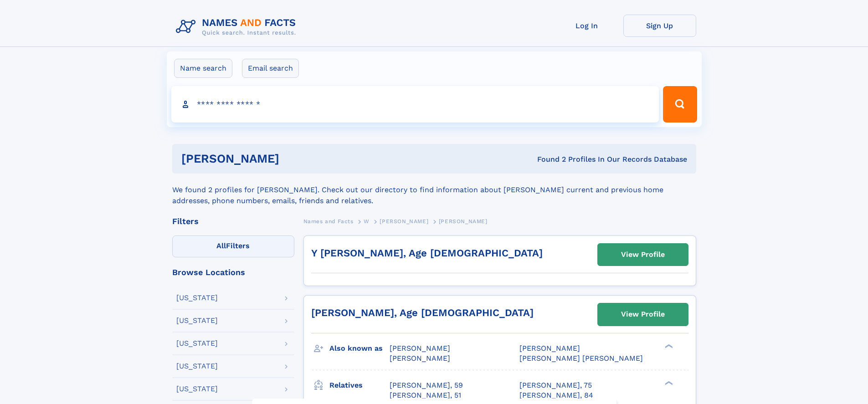 The height and width of the screenshot is (404, 868). Describe the element at coordinates (270, 68) in the screenshot. I see `label: Email search` at that location.